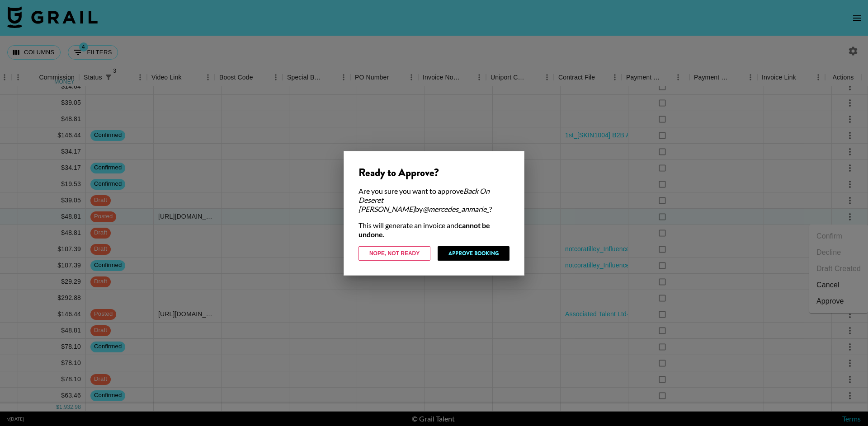  What do you see at coordinates (434, 230) in the screenshot?
I see `div: This will generate an invoice and .` at bounding box center [434, 230].